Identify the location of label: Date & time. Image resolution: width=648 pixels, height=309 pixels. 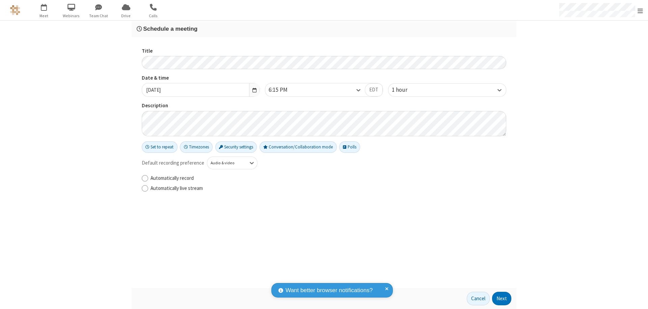
(201, 78).